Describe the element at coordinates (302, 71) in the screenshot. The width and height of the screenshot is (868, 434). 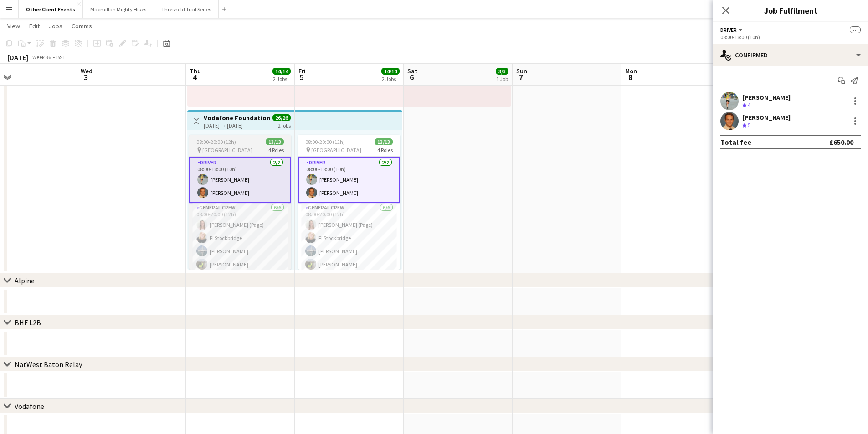
I see `span: Fri` at that location.